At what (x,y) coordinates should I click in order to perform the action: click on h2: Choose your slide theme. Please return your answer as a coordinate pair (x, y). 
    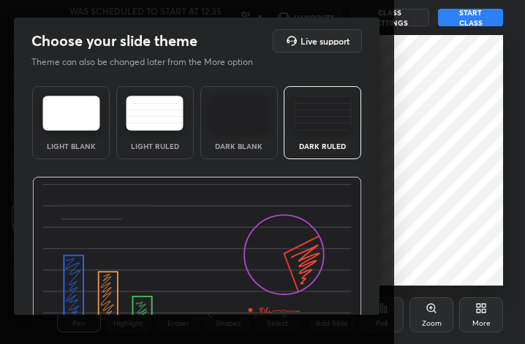
    Looking at the image, I should click on (114, 41).